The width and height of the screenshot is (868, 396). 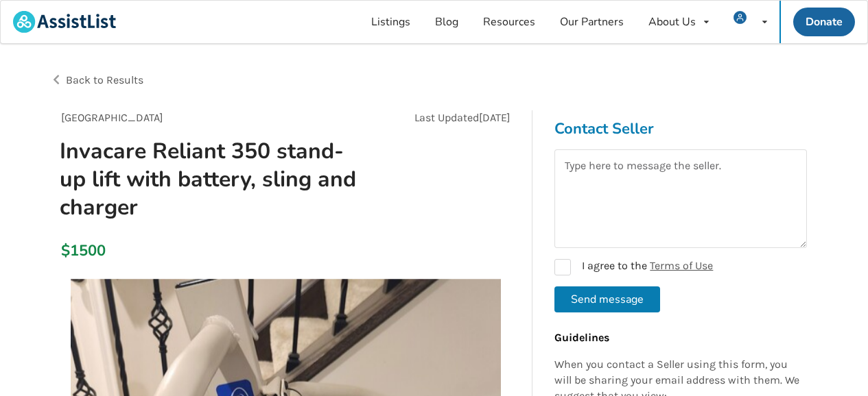 What do you see at coordinates (104, 79) in the screenshot?
I see `span: Back to Results` at bounding box center [104, 79].